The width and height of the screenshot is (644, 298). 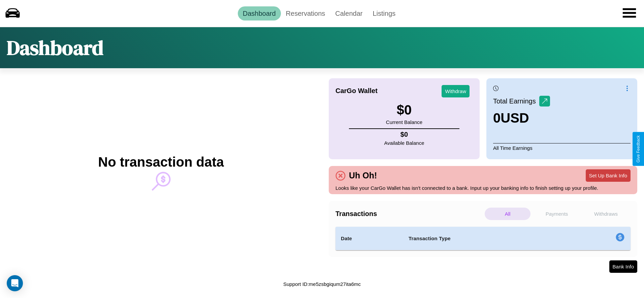 What do you see at coordinates (507, 214) in the screenshot?
I see `p: All` at bounding box center [507, 214].